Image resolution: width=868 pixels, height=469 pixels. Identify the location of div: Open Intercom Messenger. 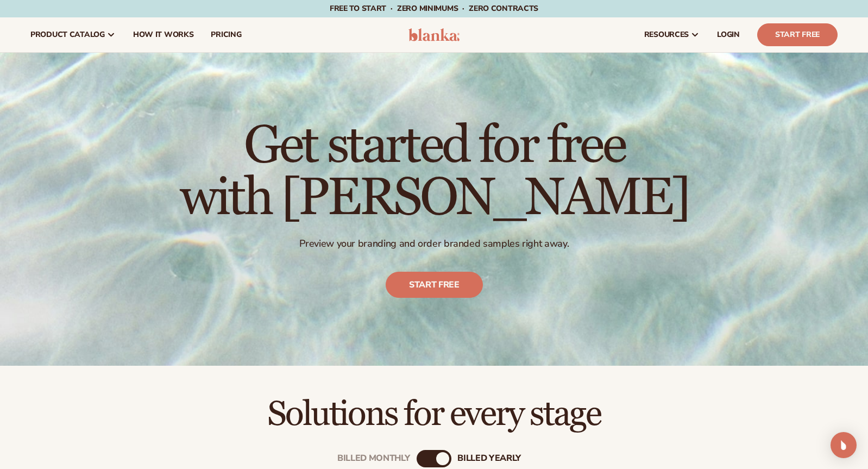
(843, 445).